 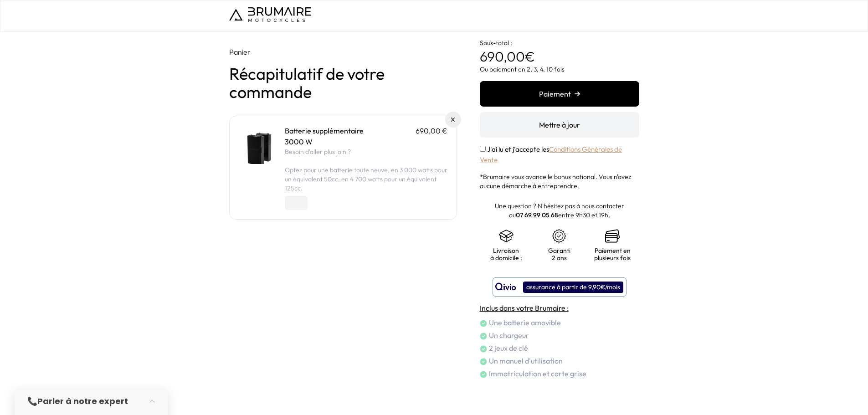 What do you see at coordinates (431, 131) in the screenshot?
I see `p: 690,00 €` at bounding box center [431, 131].